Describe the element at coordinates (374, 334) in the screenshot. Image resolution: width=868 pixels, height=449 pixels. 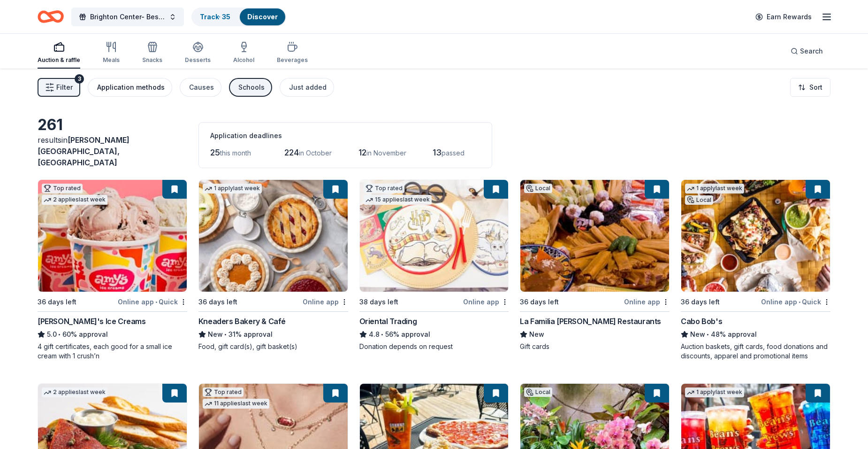
I see `span: 4.8` at that location.